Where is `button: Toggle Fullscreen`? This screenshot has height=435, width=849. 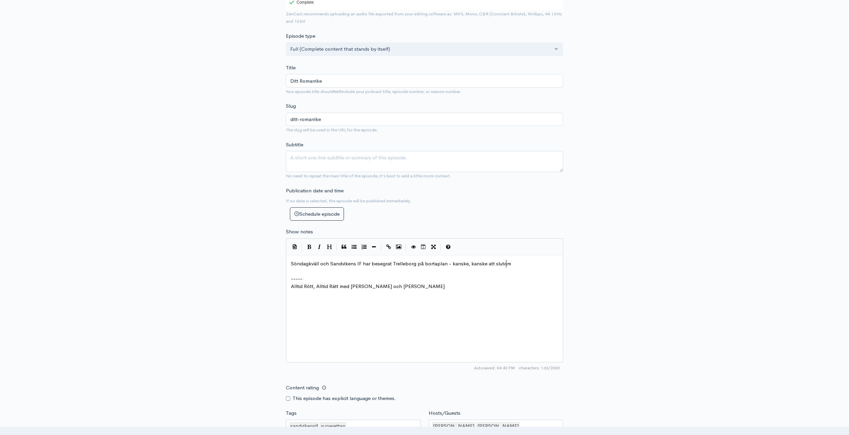
button: Toggle Fullscreen is located at coordinates (433, 247).